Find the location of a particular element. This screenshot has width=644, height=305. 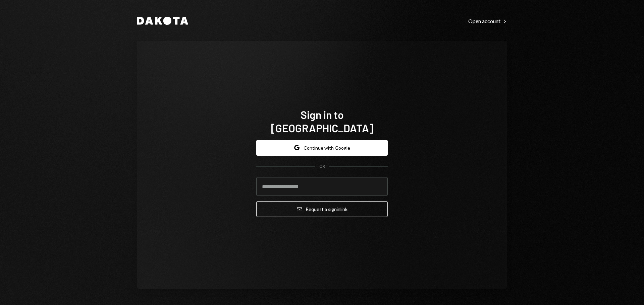

keeper-lock: Open Keeper Popup is located at coordinates (378, 187).